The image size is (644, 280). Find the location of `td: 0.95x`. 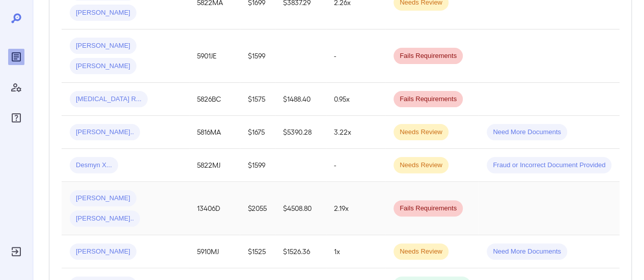

td: 0.95x is located at coordinates (355, 99).